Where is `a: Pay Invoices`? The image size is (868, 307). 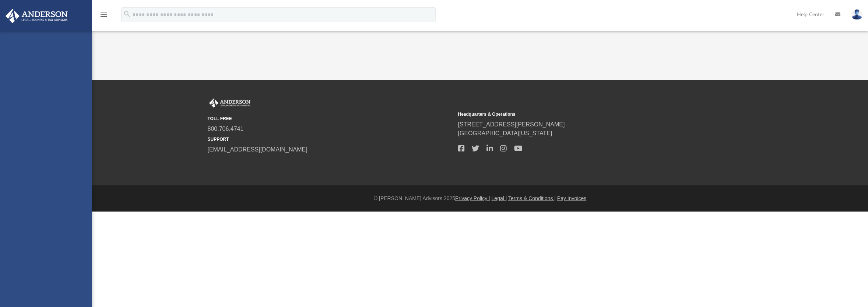 a: Pay Invoices is located at coordinates (572, 198).